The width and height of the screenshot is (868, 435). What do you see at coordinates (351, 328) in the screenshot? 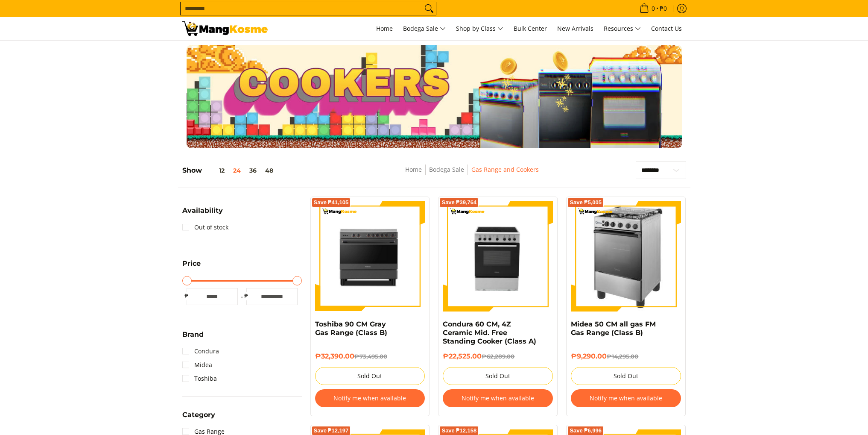
I see `a: Toshiba 90 CM Gray Gas Range (Class B)` at bounding box center [351, 328].